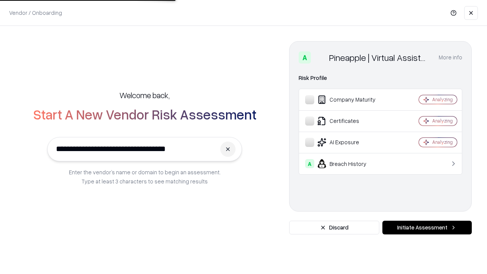 This screenshot has height=274, width=487. Describe the element at coordinates (144, 176) in the screenshot. I see `p: Enter the vendor’s name or domain to begin an assessment. Type at least 3 characters to see match...` at that location.